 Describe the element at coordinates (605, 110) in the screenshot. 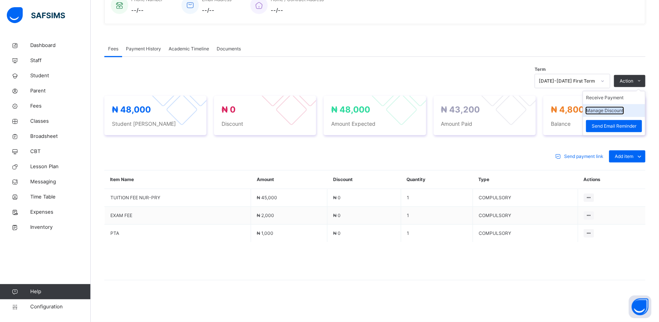

I see `button: Manage Discount` at that location.